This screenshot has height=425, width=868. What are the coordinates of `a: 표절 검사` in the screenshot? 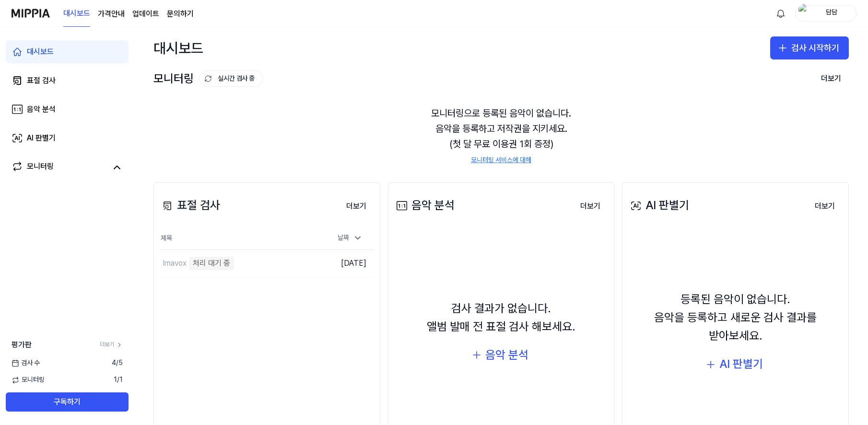 It's located at (67, 81).